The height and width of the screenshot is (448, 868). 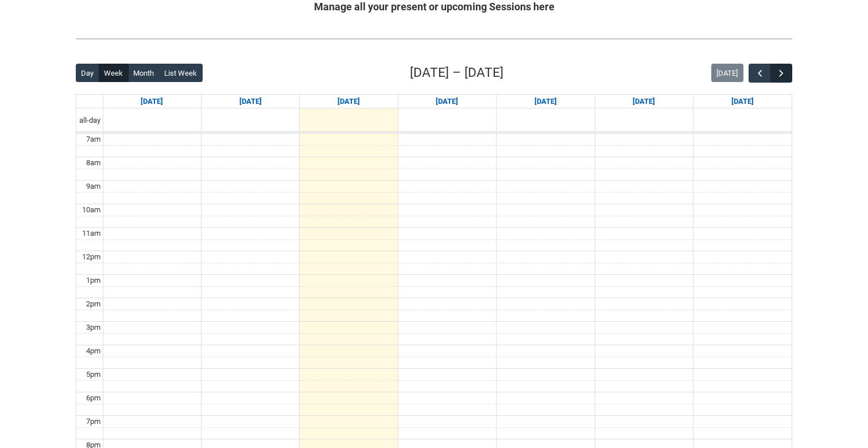 What do you see at coordinates (91, 210) in the screenshot?
I see `div: 10am` at bounding box center [91, 210].